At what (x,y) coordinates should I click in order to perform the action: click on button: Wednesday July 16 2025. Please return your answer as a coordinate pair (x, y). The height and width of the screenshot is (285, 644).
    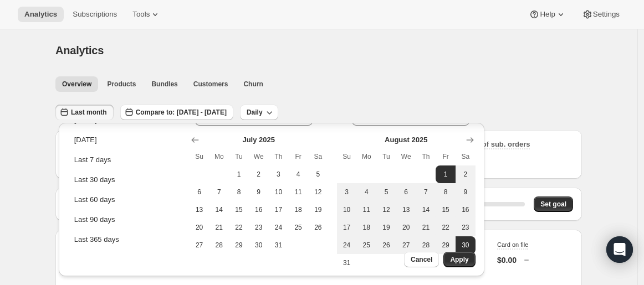
    Looking at the image, I should click on (258, 210).